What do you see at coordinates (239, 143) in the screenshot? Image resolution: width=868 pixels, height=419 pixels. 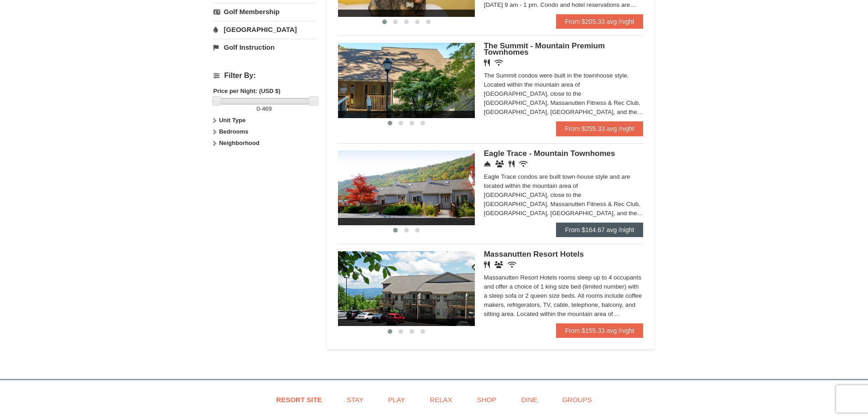 I see `strong: Neighborhood` at bounding box center [239, 143].